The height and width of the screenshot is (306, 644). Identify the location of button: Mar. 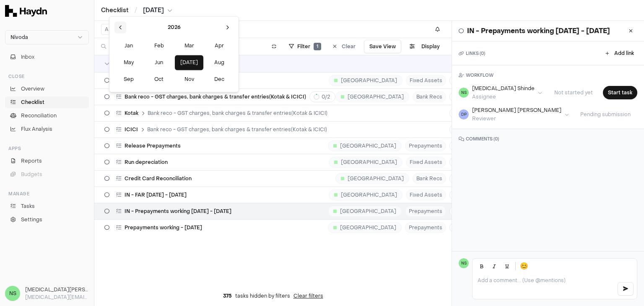
(189, 46).